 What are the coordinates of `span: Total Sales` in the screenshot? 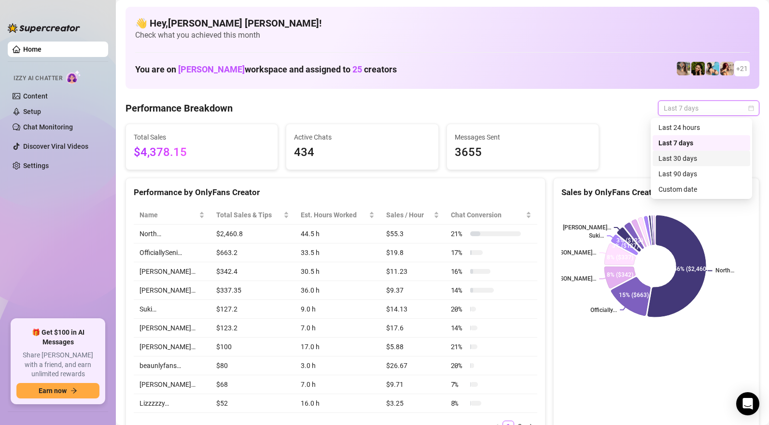 It's located at (202, 137).